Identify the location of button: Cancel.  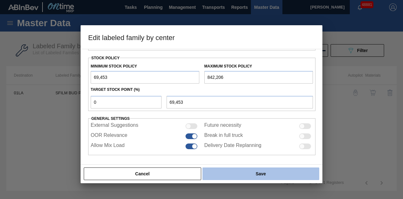
(142, 173).